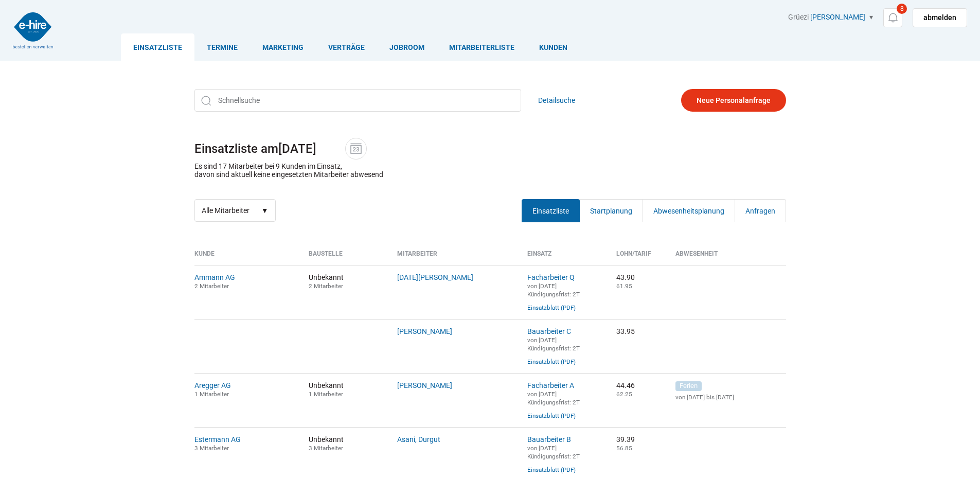 This screenshot has width=980, height=478. Describe the element at coordinates (283, 47) in the screenshot. I see `a: Marketing` at that location.